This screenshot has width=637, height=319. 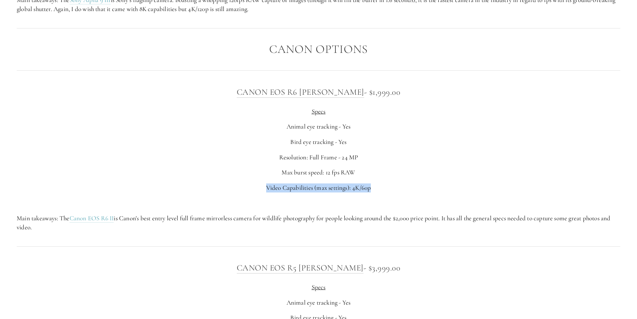 What do you see at coordinates (318, 267) in the screenshot?
I see `h3: - $3,999.00` at bounding box center [318, 267].